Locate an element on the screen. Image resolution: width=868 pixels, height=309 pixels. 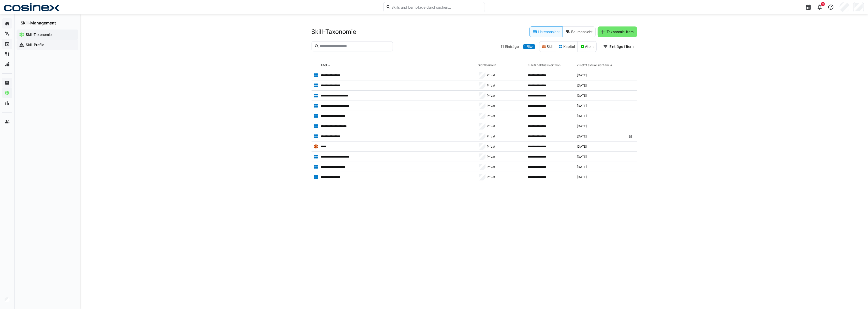
span: 11 is located at coordinates (502, 47).